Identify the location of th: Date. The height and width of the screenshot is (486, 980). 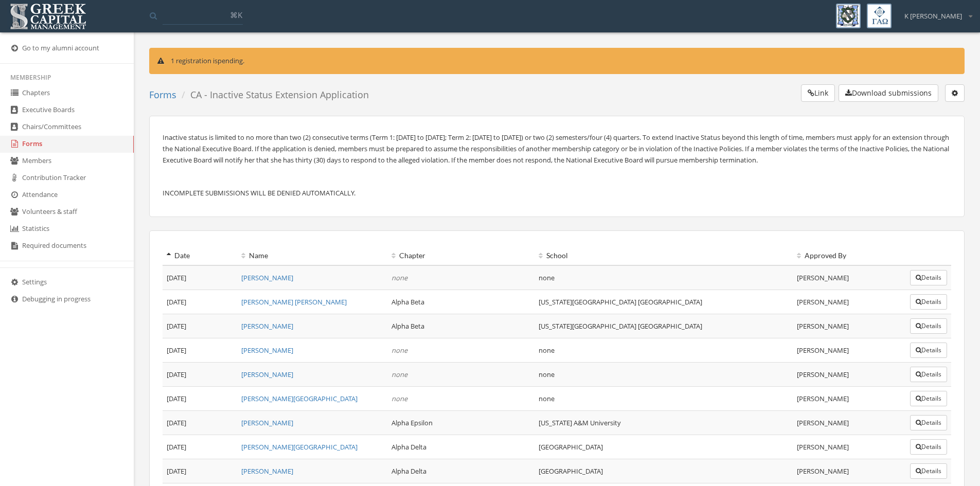
(200, 256).